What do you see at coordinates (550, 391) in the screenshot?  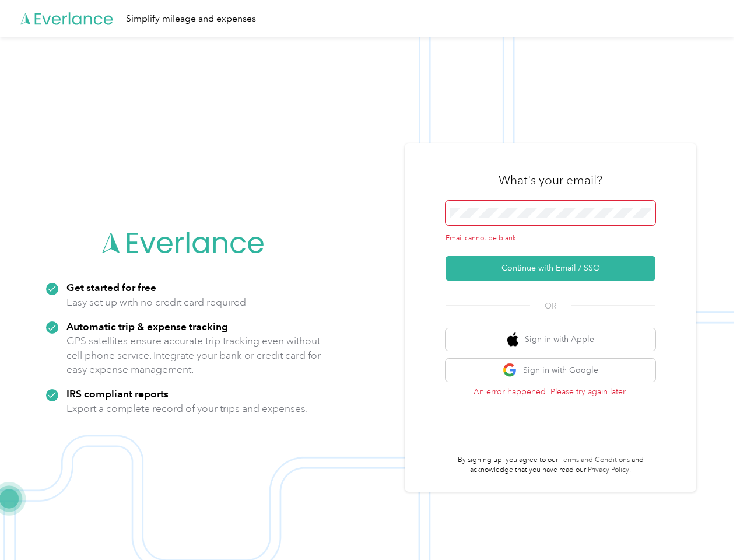 I see `p: An error happened. Please try again later.` at bounding box center [550, 391].